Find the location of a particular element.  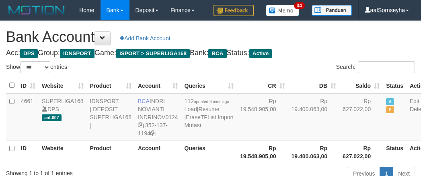

img: Button%20Memo.svg is located at coordinates (283, 10).